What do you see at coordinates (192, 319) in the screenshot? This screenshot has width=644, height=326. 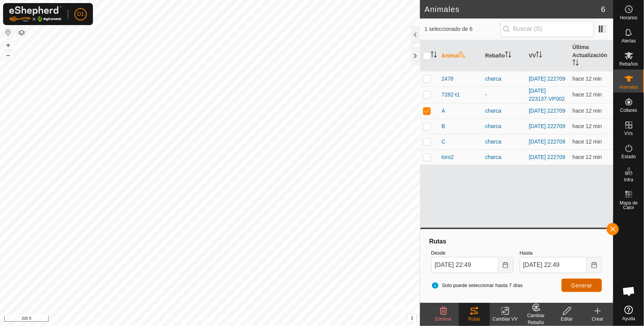 I see `a: Política de Privacidad` at bounding box center [192, 319].